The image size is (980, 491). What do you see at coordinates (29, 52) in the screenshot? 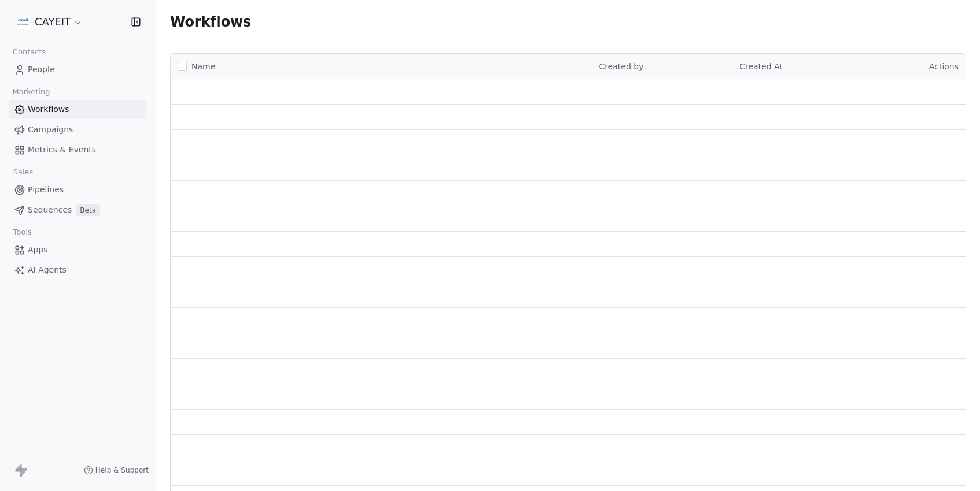
I see `span: Contacts` at bounding box center [29, 52].